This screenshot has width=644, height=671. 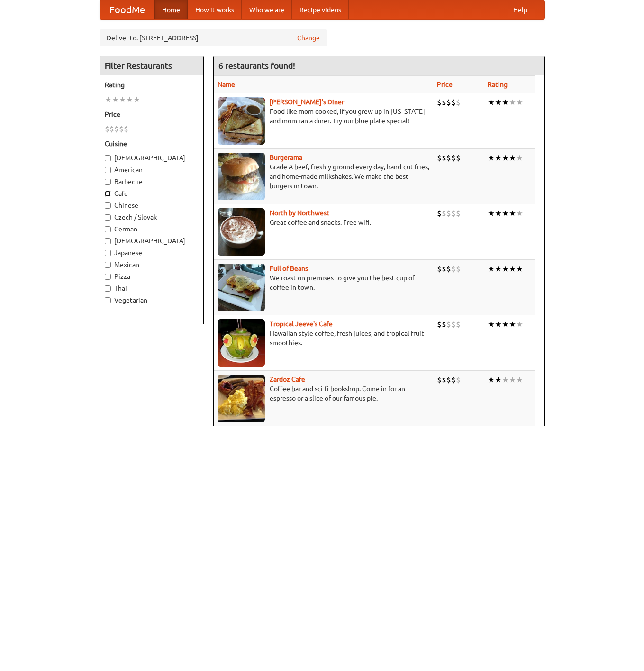 I want to click on p: Great coffee and snacks. Free wifi., so click(x=323, y=222).